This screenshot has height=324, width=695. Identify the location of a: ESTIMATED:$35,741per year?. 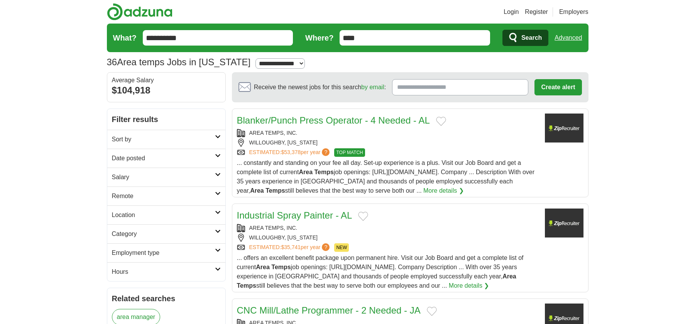
(290, 247).